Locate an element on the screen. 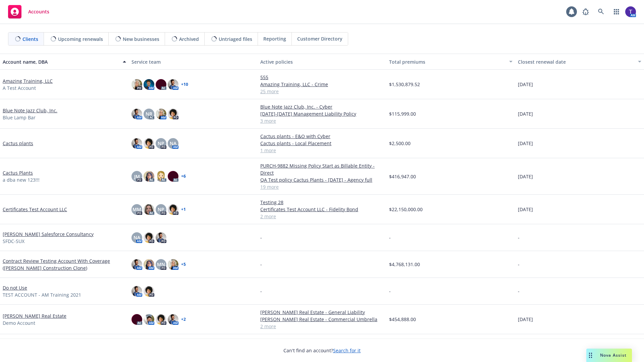  button: Nova Assist is located at coordinates (610, 355).